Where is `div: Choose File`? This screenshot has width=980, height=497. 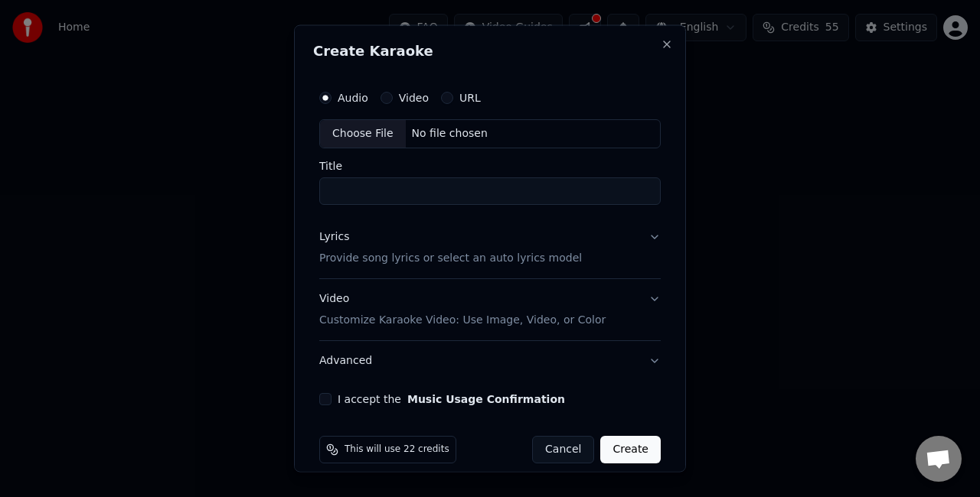 div: Choose File is located at coordinates (363, 134).